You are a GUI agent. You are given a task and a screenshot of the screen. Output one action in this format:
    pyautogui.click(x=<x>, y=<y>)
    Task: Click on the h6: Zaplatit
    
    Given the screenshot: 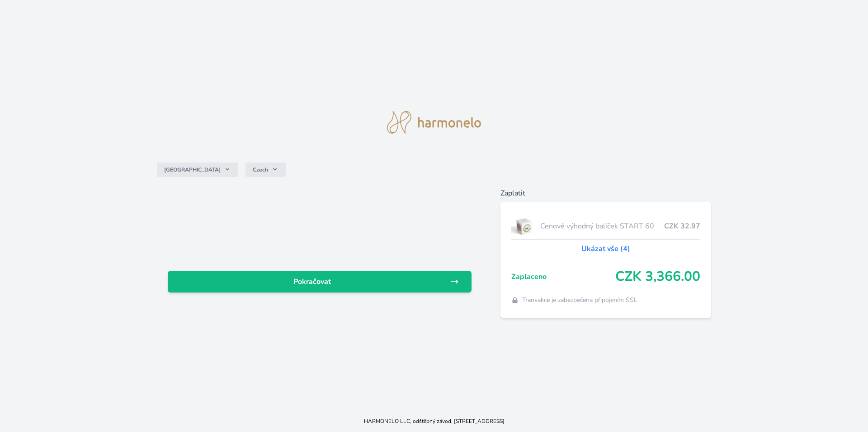 What is the action you would take?
    pyautogui.click(x=606, y=194)
    